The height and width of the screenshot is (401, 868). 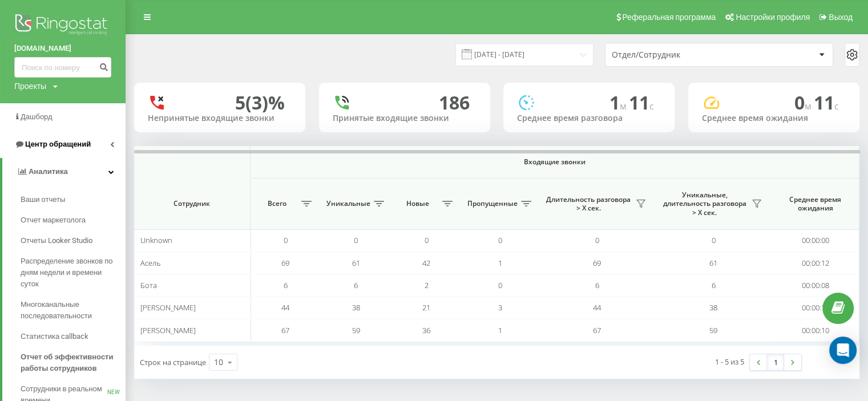 I want to click on span: Распределение звонков по дням недели и времени суток, so click(x=70, y=272).